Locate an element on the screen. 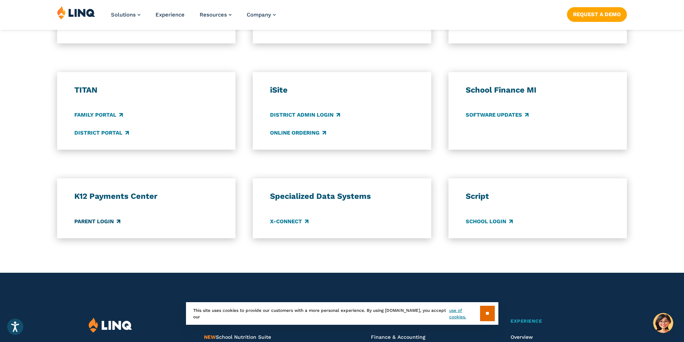 The image size is (684, 342). h3: TITAN is located at coordinates (146, 90).